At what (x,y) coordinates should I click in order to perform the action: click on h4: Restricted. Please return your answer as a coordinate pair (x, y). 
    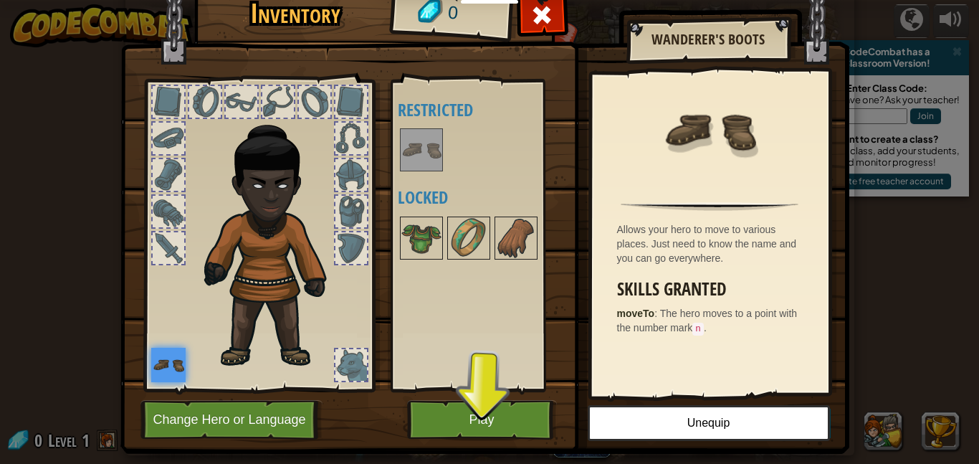
    Looking at the image, I should click on (483, 110).